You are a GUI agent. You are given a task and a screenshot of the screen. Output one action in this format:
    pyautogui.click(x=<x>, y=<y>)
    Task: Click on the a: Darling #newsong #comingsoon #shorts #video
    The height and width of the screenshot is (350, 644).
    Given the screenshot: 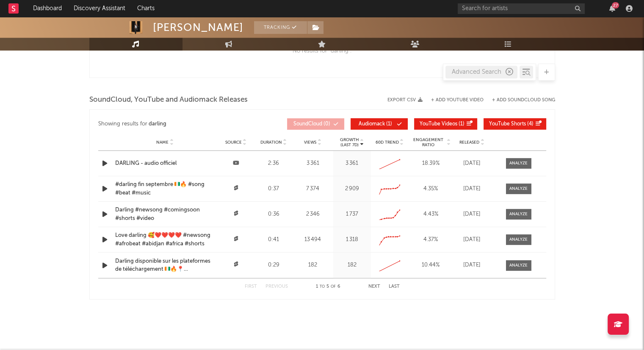 What is the action you would take?
    pyautogui.click(x=165, y=214)
    